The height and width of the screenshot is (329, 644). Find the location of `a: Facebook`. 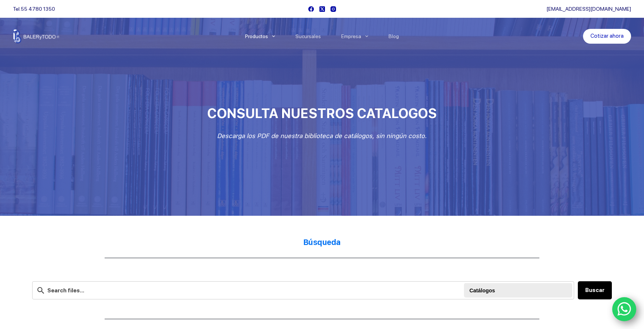

a: Facebook is located at coordinates (311, 9).